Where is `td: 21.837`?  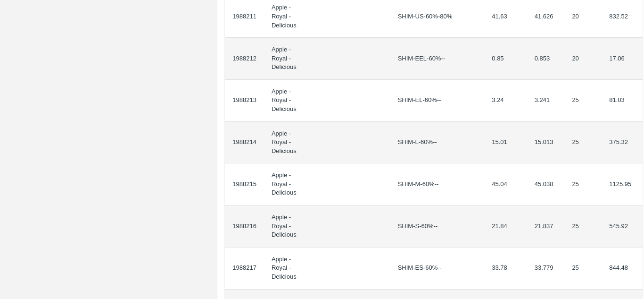
td: 21.837 is located at coordinates (546, 226).